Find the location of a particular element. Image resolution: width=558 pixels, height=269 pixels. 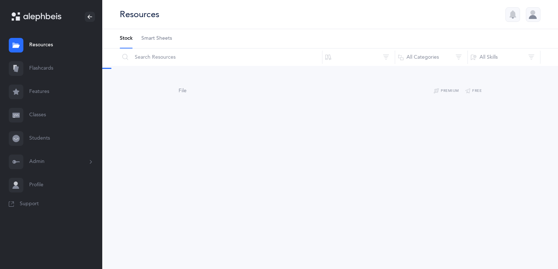

button: Free is located at coordinates (473, 91).